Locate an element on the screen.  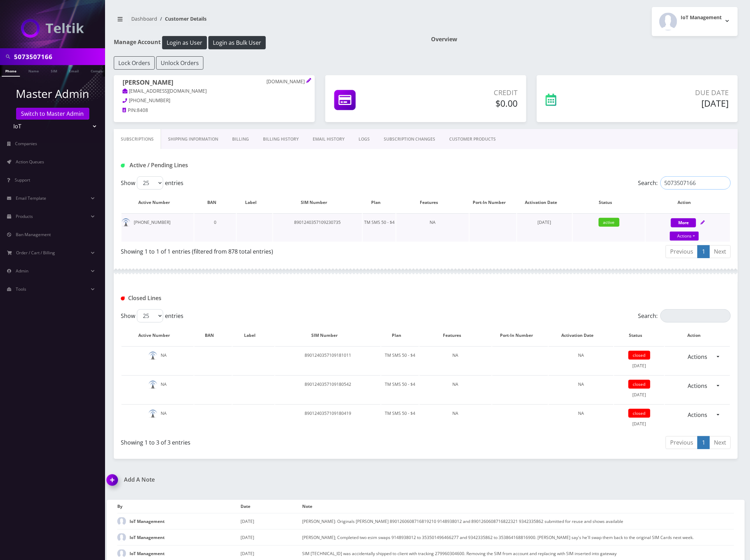
a: EMAIL HISTORY is located at coordinates (329, 139).